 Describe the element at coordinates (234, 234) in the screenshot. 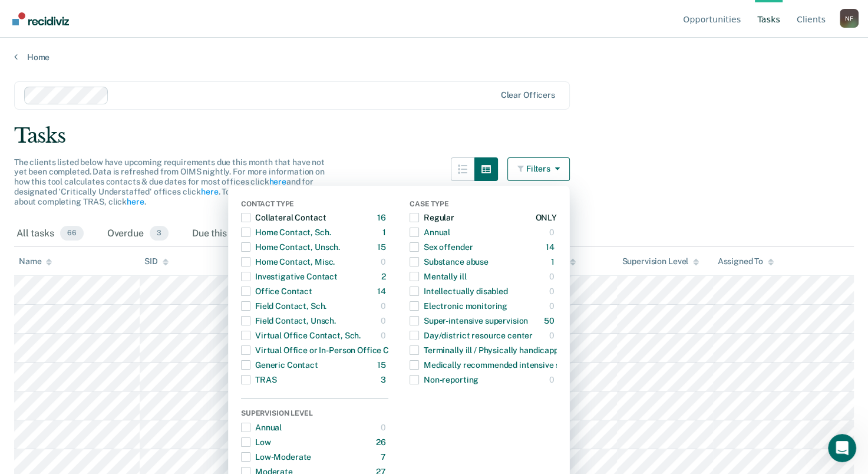

I see `div: Due this week0` at that location.